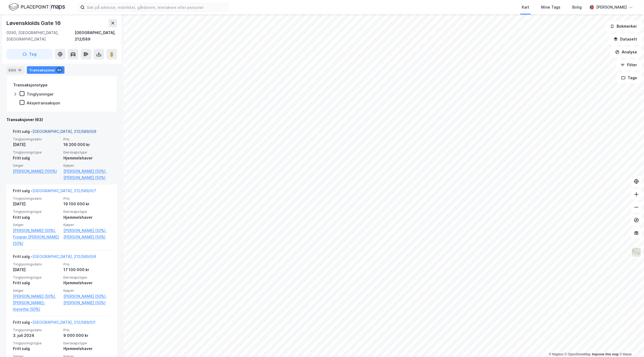  I want to click on div: Mine Tags, so click(551, 7).